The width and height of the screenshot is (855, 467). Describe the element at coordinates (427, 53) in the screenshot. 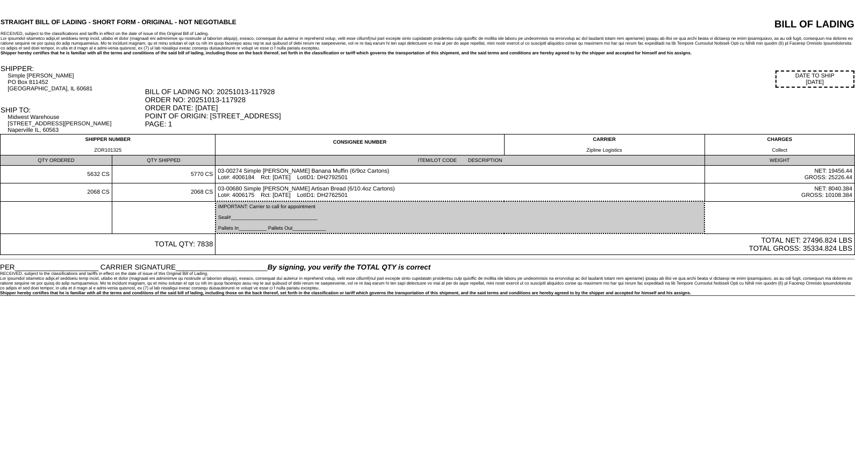

I see `div: Shipper hereby certifies that he is familiar with all the terms and conditions of the said bill o...` at that location.